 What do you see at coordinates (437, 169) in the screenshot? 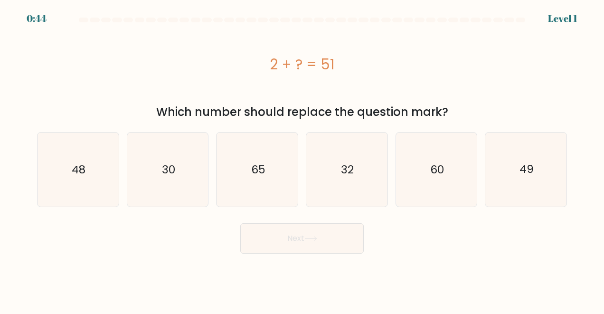
I see `text: 60` at bounding box center [437, 169].